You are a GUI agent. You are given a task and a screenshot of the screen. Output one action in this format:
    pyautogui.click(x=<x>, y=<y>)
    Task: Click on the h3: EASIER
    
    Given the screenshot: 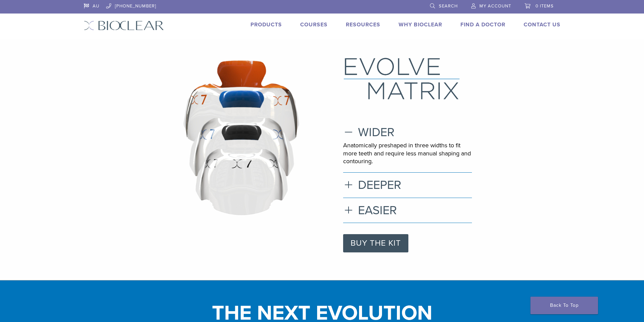 What is the action you would take?
    pyautogui.click(x=407, y=210)
    